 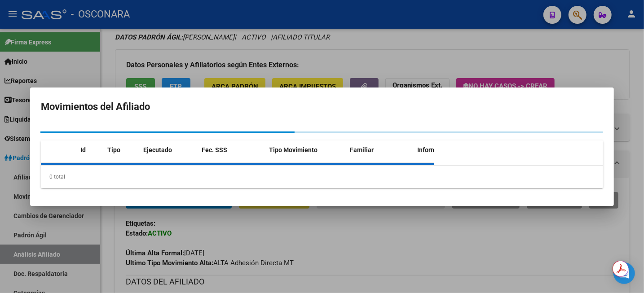 What do you see at coordinates (83, 149) in the screenshot?
I see `span: Id` at bounding box center [83, 149].